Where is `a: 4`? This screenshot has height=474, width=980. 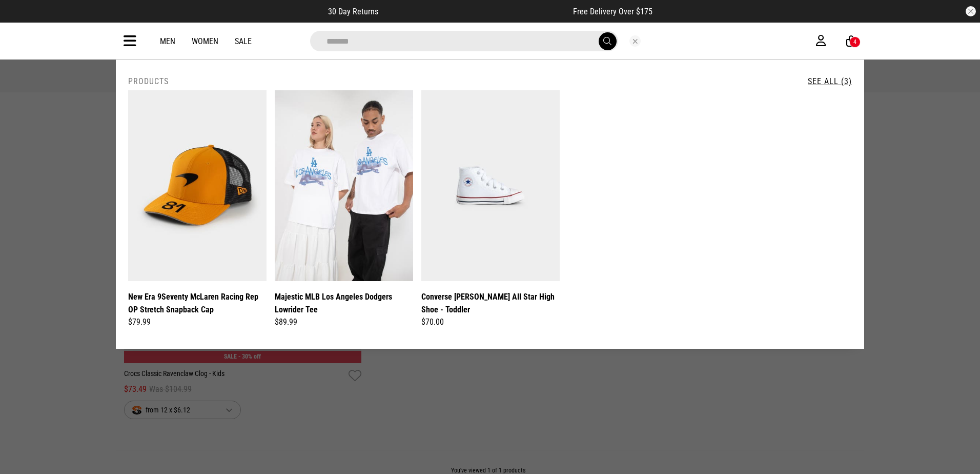 a: 4 is located at coordinates (851, 41).